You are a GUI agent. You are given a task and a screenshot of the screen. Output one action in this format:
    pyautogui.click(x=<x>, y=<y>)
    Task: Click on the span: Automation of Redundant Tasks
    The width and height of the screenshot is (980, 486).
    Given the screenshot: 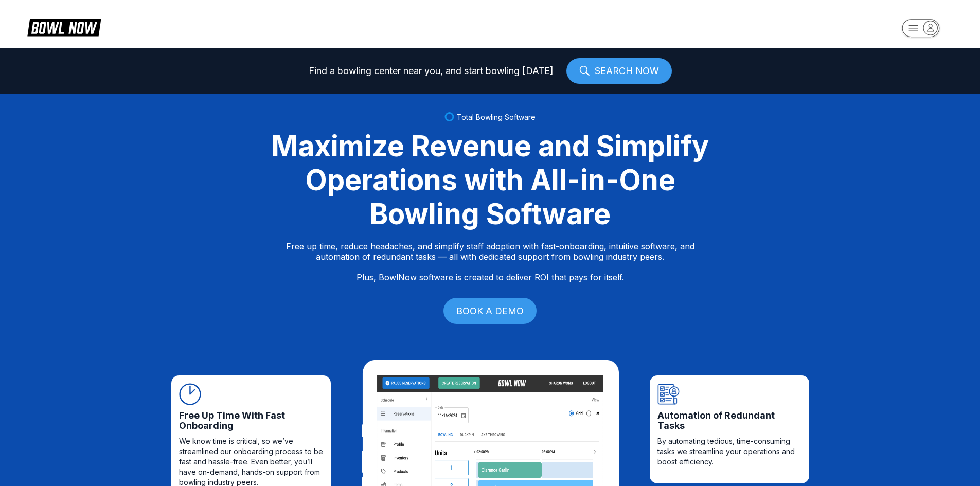 What is the action you would take?
    pyautogui.click(x=729, y=420)
    